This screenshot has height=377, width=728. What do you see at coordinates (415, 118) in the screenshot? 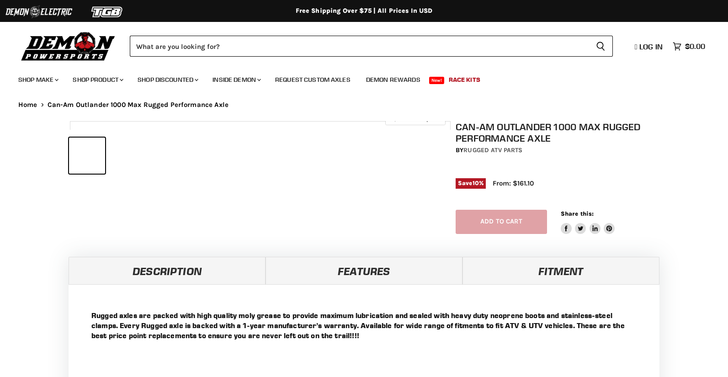
I see `span: Click to expand` at bounding box center [415, 118].